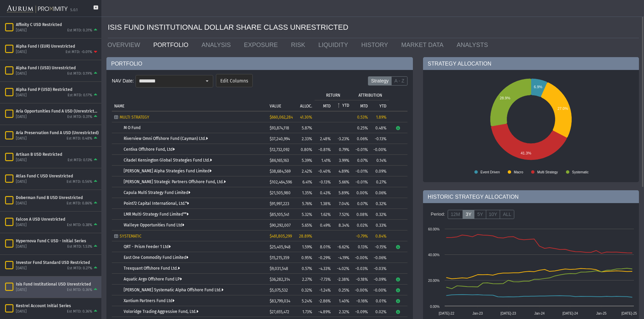 The image size is (644, 319). What do you see at coordinates (172, 45) in the screenshot?
I see `a: PORTFOLIO` at bounding box center [172, 45].